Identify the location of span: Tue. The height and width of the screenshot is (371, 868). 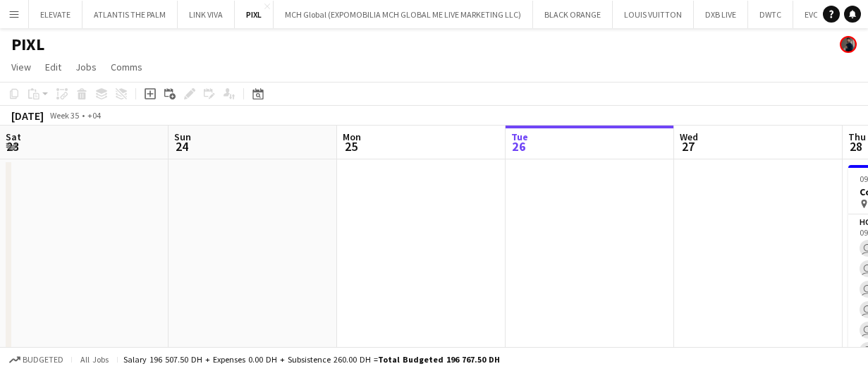
(519, 137).